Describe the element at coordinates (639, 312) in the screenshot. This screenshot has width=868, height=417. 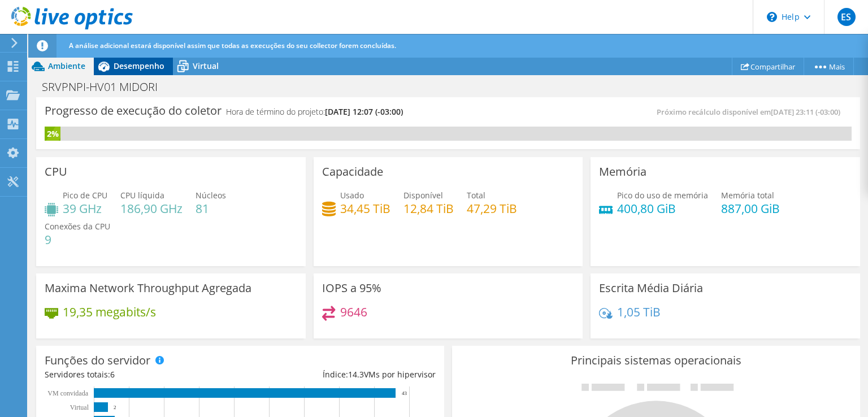
I see `h4: 1,05 TiB` at that location.